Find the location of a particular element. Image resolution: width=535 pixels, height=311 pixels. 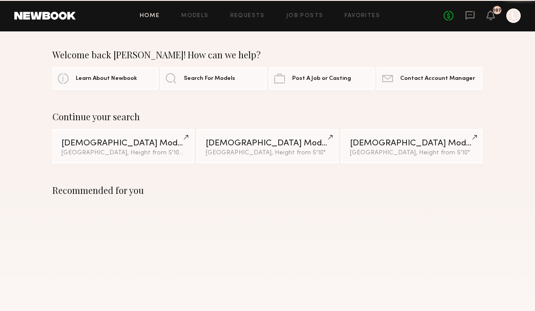

span: Contact Account Manager is located at coordinates (437, 78).